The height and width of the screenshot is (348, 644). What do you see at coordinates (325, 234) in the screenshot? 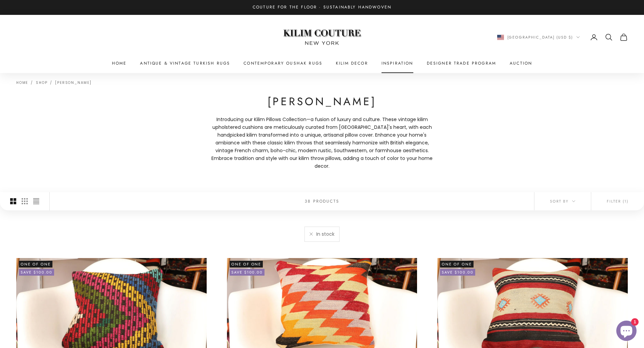
I see `span: In stock` at bounding box center [325, 234].